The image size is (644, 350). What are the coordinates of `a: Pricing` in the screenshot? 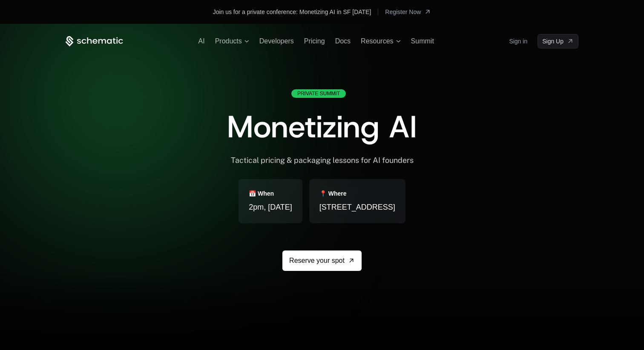 It's located at (315, 41).